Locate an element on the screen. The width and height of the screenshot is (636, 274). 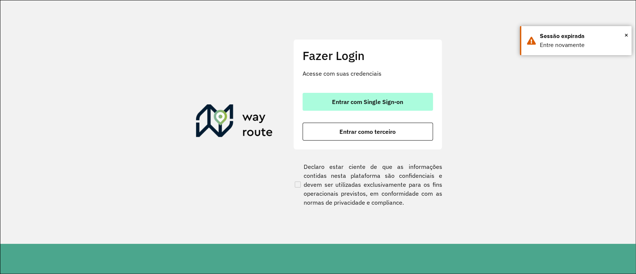
button: Close is located at coordinates (626, 35).